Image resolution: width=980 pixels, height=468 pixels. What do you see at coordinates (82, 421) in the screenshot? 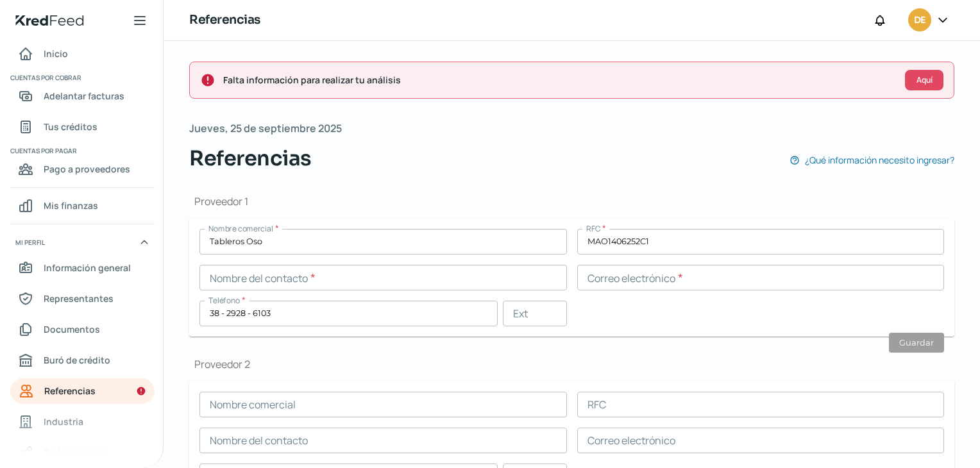
I see `a: Industria` at bounding box center [82, 421].